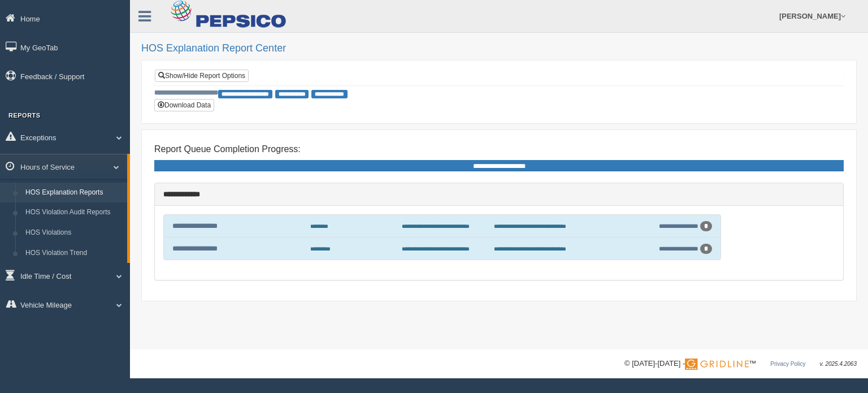  What do you see at coordinates (499, 149) in the screenshot?
I see `h4: Report Queue Completion Progress:` at bounding box center [499, 149].